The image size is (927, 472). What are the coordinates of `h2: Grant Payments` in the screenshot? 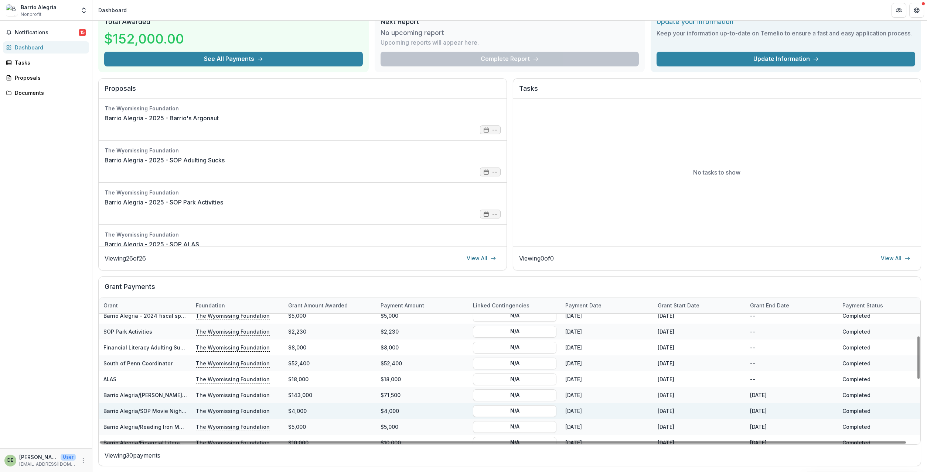 It's located at (509, 290).